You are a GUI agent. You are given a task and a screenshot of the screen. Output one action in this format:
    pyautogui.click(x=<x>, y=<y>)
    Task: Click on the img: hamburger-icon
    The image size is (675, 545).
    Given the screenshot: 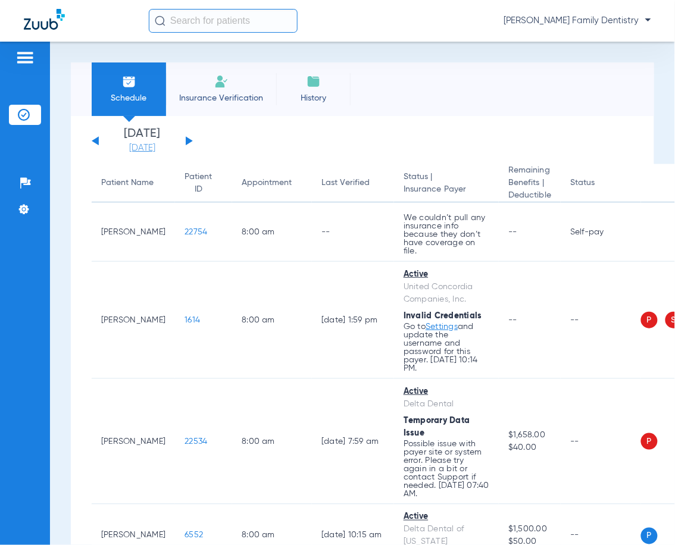 What is the action you would take?
    pyautogui.click(x=25, y=58)
    